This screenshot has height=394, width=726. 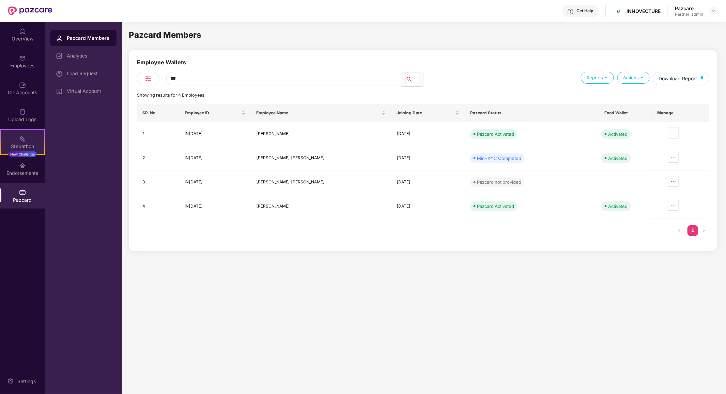 I want to click on td: 2, so click(x=158, y=158).